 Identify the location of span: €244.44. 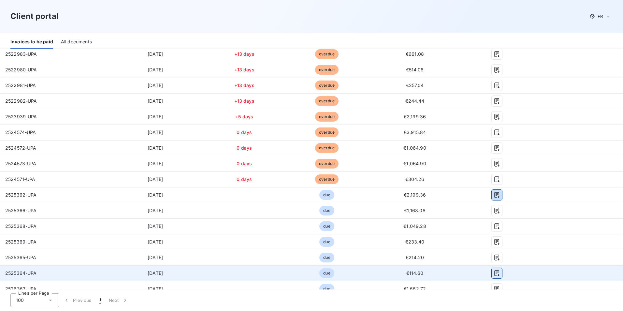
(415, 101).